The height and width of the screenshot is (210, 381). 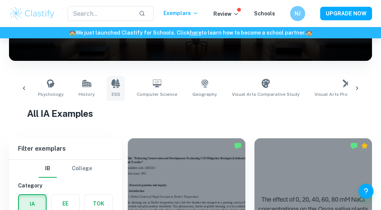 I want to click on h1: All IA Examples, so click(x=190, y=113).